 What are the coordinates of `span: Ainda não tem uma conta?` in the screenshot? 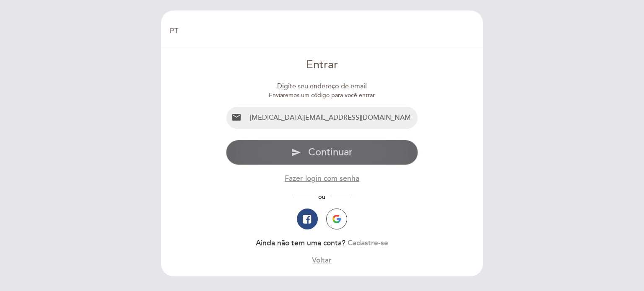 It's located at (301, 243).